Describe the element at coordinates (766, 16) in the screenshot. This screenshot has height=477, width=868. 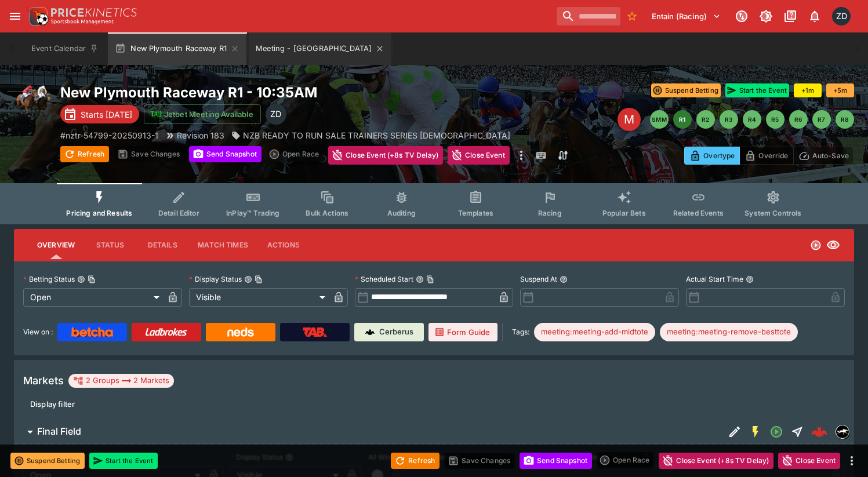
I see `button: Toggle light/dark mode` at that location.